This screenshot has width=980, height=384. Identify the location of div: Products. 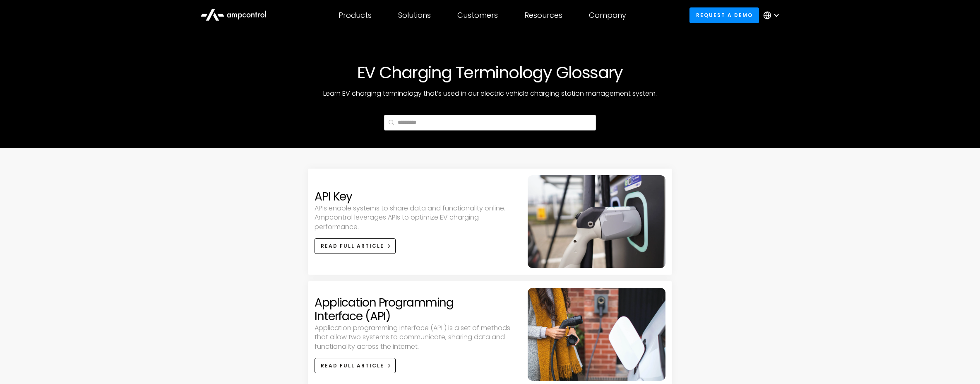
(355, 16).